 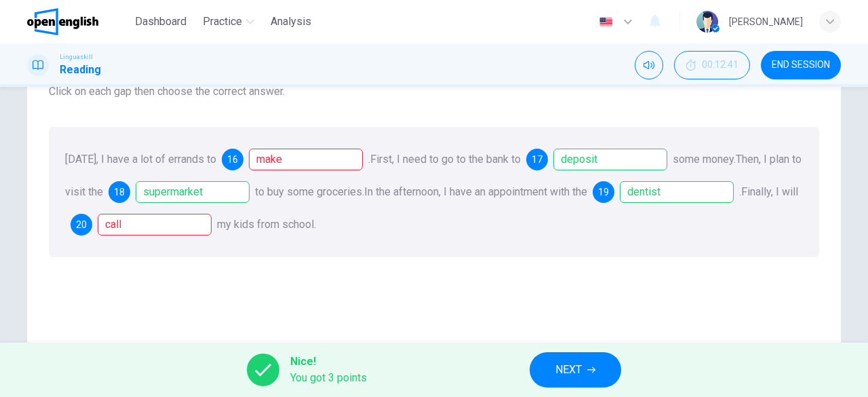 I want to click on span: Click on each gap then choose the correct answer., so click(x=434, y=92).